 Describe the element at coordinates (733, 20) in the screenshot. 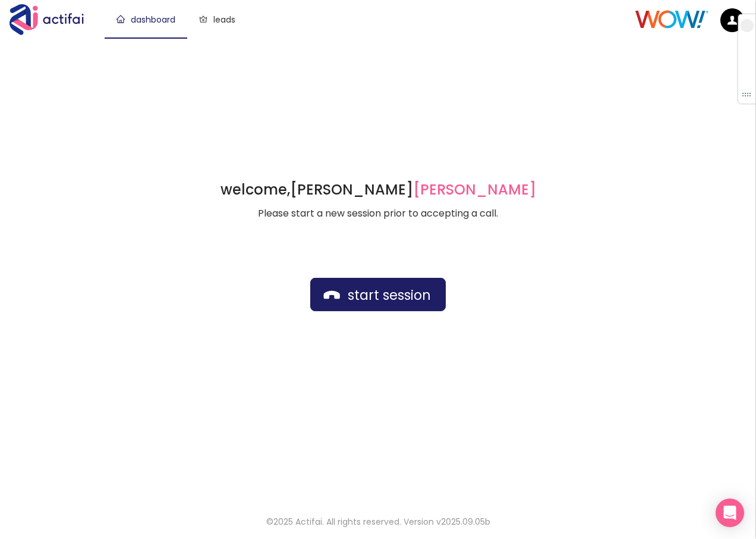

I see `img: default.png` at that location.